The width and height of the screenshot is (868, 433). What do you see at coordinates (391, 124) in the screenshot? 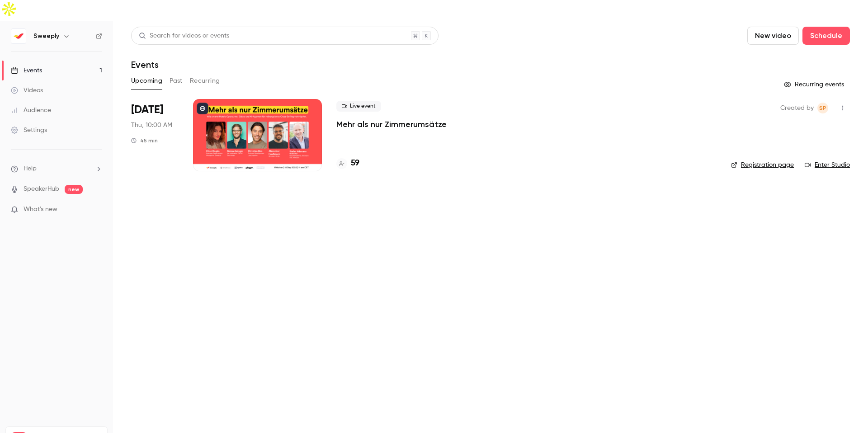
I see `a: Mehr als nur Zimmerumsätze` at bounding box center [391, 124].